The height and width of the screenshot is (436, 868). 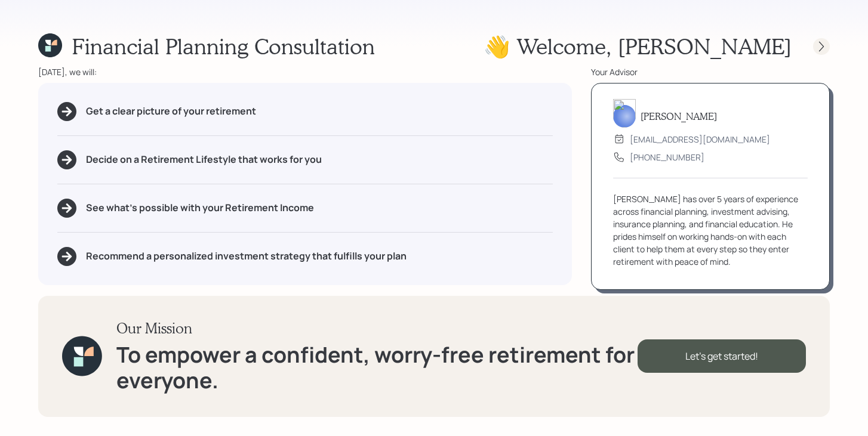 I want to click on div: Your Advisor, so click(x=710, y=71).